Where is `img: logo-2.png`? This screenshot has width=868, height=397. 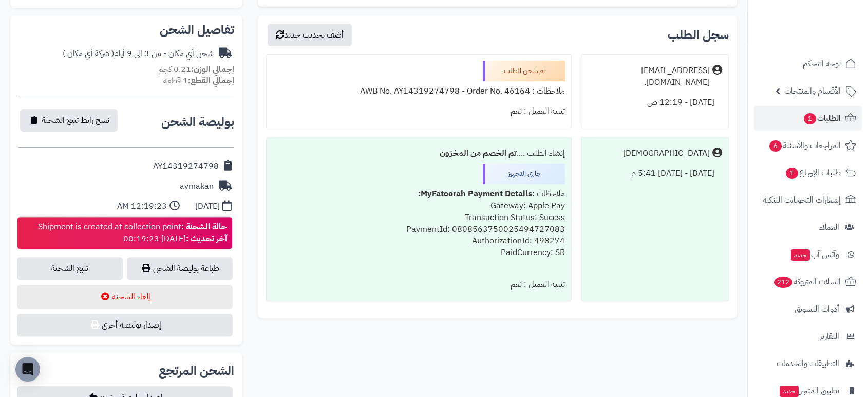 img: logo-2.png is located at coordinates (828, 40).